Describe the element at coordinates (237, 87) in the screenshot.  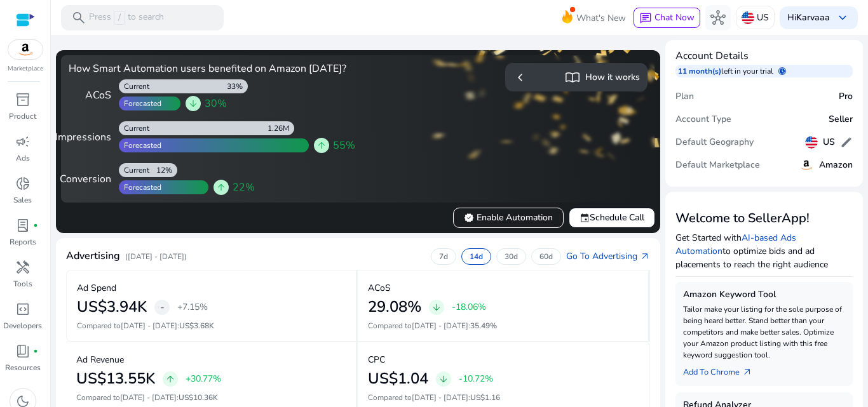
I see `div: 33%` at that location.